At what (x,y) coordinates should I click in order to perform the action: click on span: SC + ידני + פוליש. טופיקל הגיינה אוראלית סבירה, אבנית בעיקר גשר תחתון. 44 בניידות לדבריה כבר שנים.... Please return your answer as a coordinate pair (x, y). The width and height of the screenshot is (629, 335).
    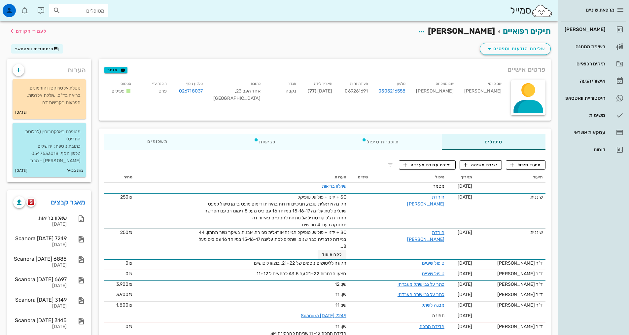
    Looking at the image, I should click on (272, 239).